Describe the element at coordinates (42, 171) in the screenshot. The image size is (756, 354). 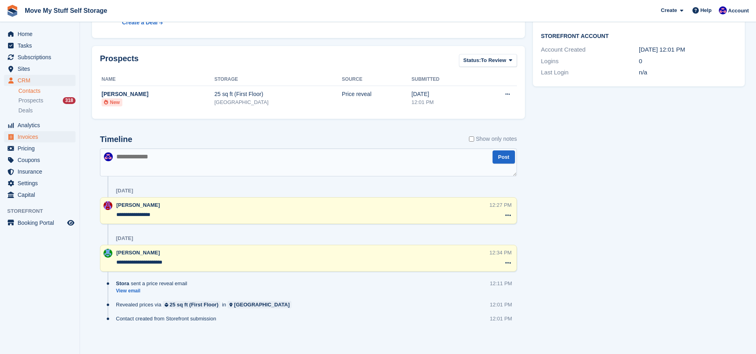
I see `span: Insurance` at that location.